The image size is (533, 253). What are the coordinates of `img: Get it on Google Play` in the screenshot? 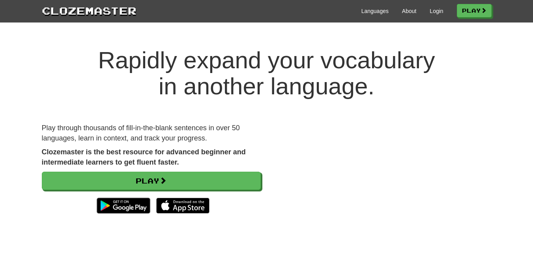 It's located at (123, 205).